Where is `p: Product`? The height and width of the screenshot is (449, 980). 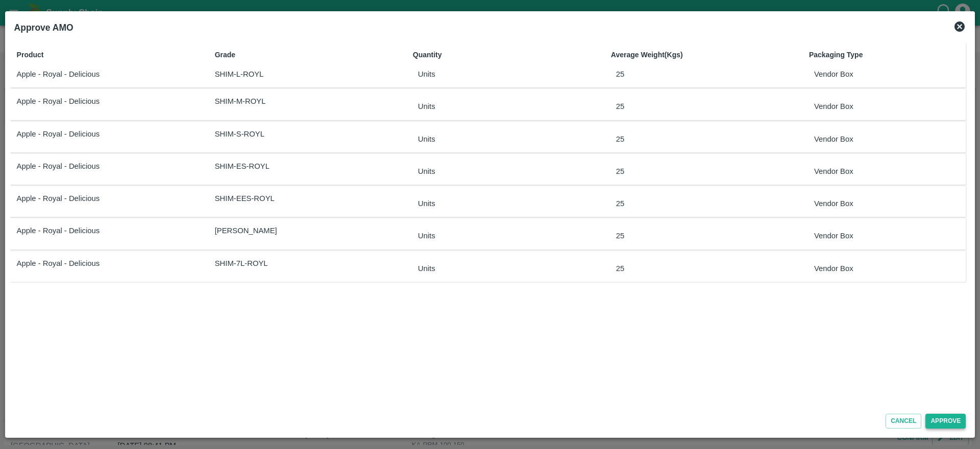
p: Product is located at coordinates (94, 54).